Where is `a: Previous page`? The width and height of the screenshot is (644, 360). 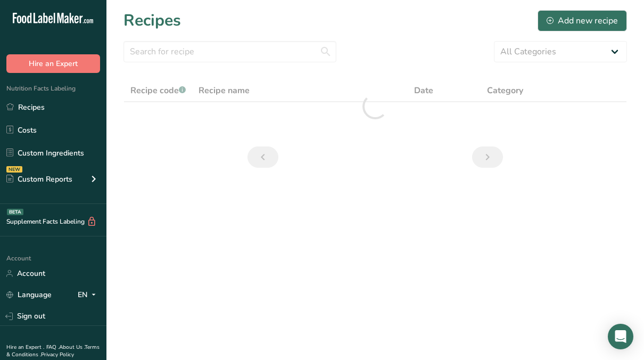 a: Previous page is located at coordinates (263, 157).